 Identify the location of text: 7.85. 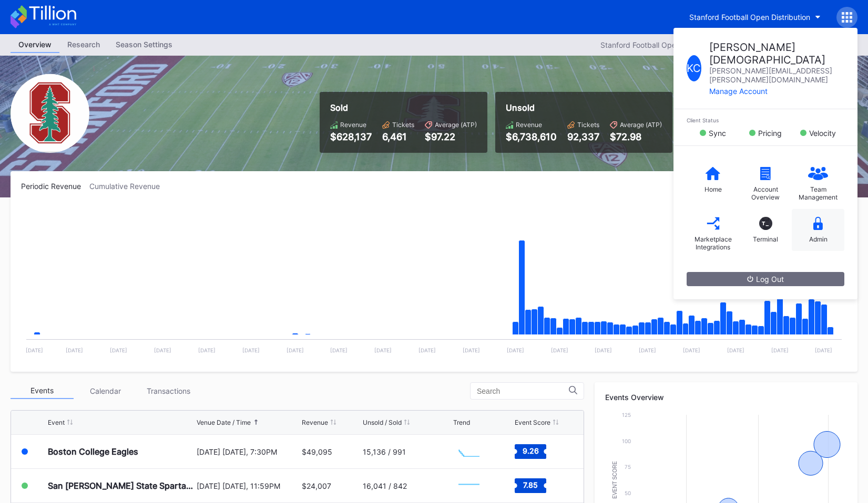
(530, 485).